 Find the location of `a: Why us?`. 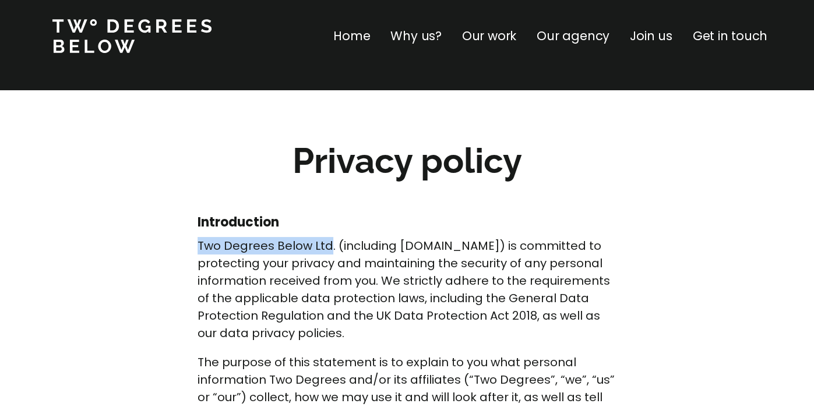

a: Why us? is located at coordinates (416, 36).